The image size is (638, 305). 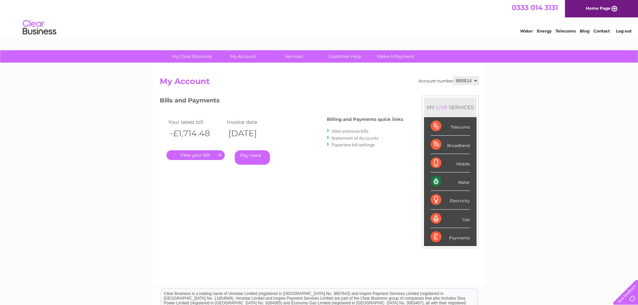 What do you see at coordinates (252, 158) in the screenshot?
I see `a: Pay Here` at bounding box center [252, 158].